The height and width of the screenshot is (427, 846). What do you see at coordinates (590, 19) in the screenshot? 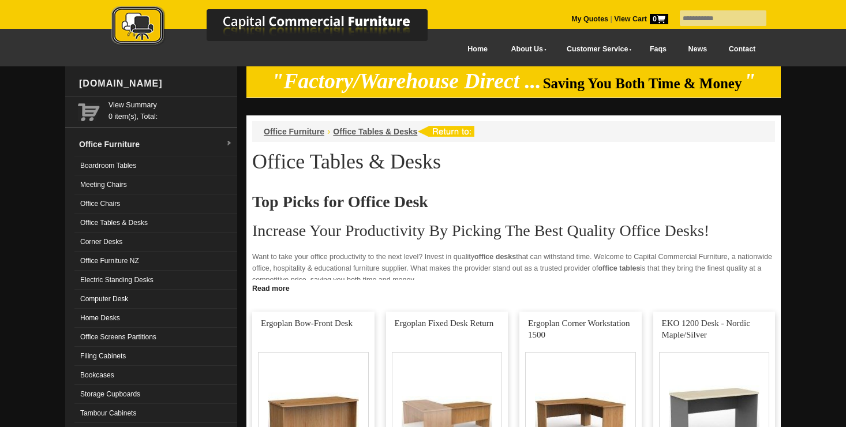
I see `a: My Quotes` at bounding box center [590, 19].